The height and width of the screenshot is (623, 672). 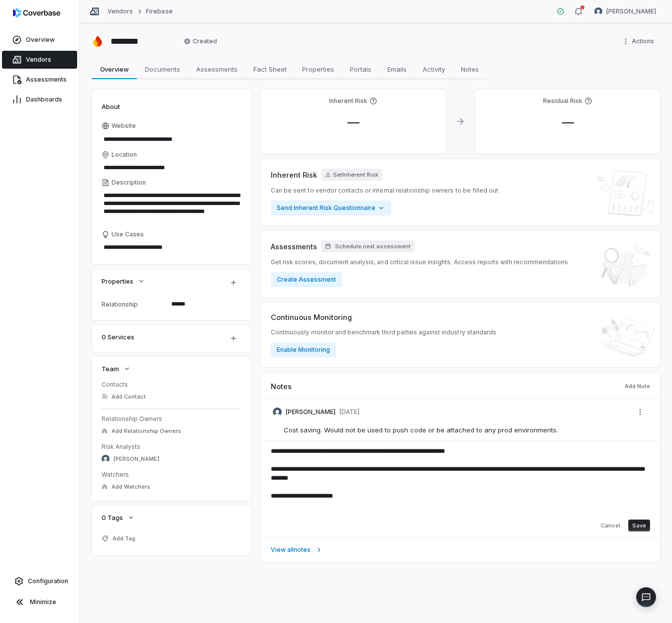 What do you see at coordinates (419, 262) in the screenshot?
I see `span: Get risk scores, document analysis, and critical issue insights. Access reports with recommendations` at bounding box center [419, 262].